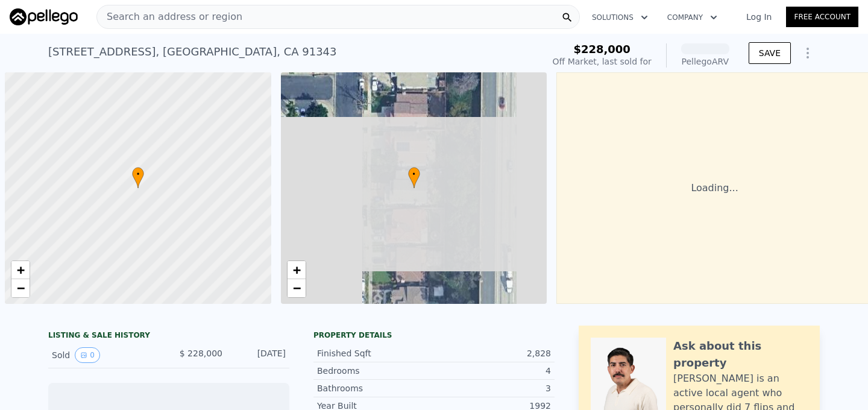 This screenshot has height=410, width=868. I want to click on div: LISTING & SALE HISTORY, so click(169, 337).